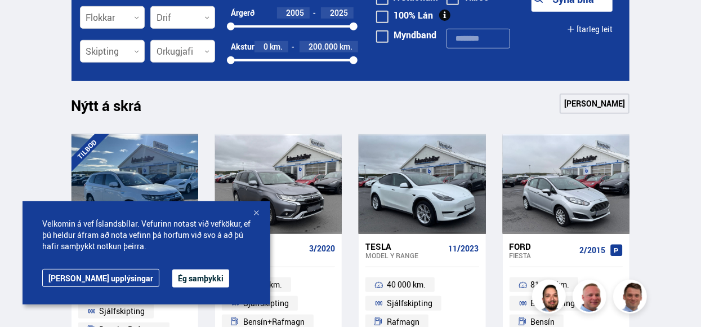 The height and width of the screenshot is (327, 701). Describe the element at coordinates (295, 12) in the screenshot. I see `span: 2005` at that location.